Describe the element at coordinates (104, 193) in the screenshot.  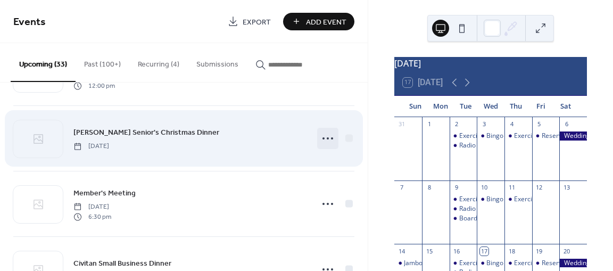
I see `span: Member's Meeting` at that location.